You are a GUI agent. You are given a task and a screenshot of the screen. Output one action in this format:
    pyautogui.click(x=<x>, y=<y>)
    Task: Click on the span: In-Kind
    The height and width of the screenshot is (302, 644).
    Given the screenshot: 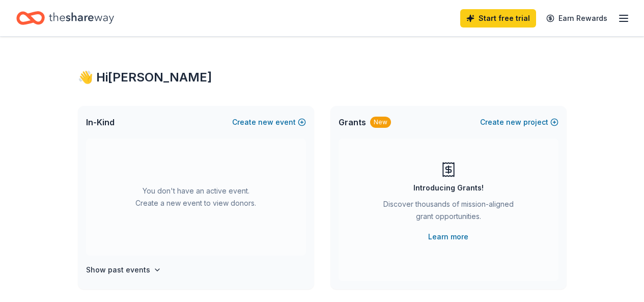 What is the action you would take?
    pyautogui.click(x=100, y=122)
    